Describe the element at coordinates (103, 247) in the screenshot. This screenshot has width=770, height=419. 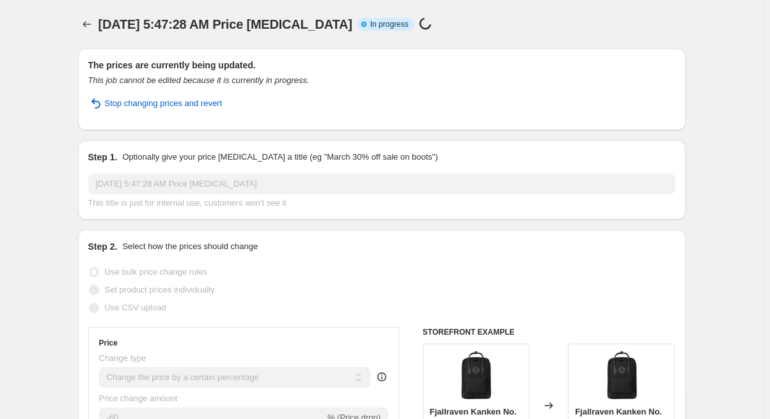
I see `h2: Step 2.` at that location.